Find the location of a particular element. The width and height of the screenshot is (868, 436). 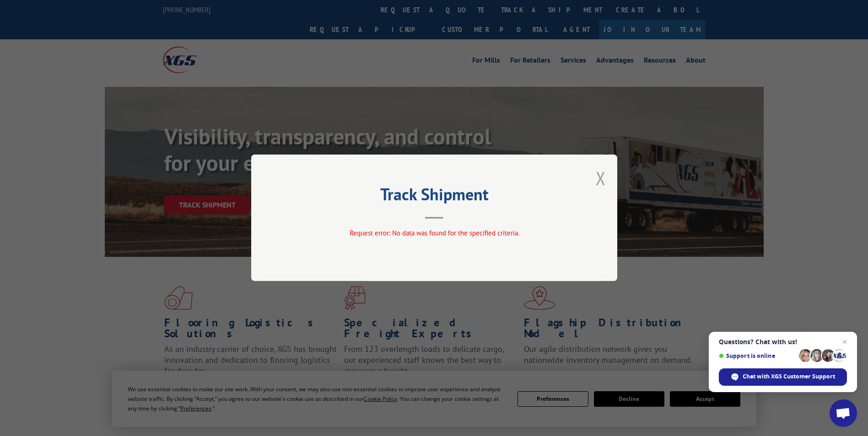

h2: Track Shipment is located at coordinates (434, 197).